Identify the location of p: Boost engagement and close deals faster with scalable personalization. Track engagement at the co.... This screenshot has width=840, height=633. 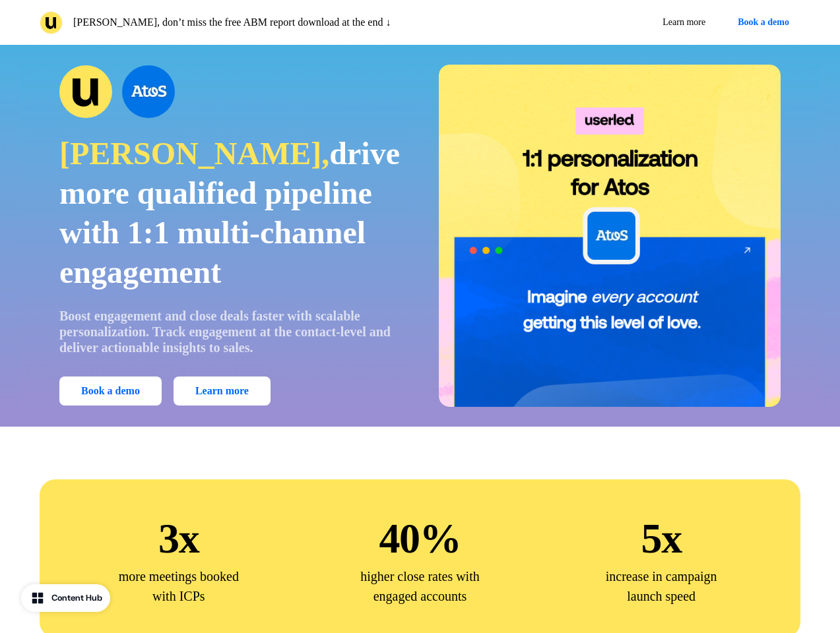
(230, 332).